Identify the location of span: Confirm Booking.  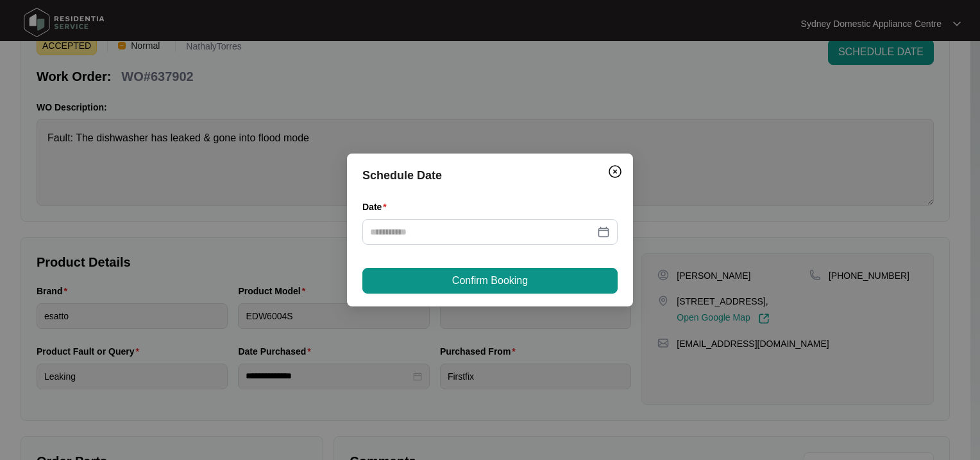
(490, 281).